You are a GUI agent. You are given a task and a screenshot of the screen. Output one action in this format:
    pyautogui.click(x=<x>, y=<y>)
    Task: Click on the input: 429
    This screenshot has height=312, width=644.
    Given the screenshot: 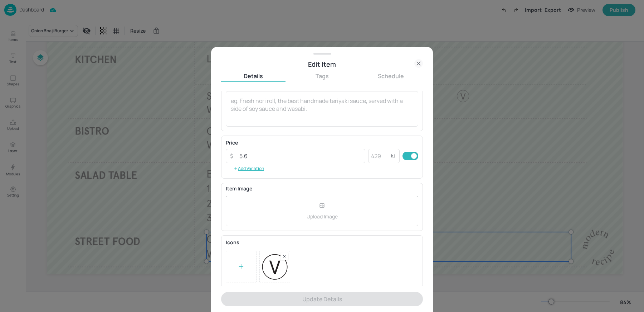 What is the action you would take?
    pyautogui.click(x=379, y=156)
    